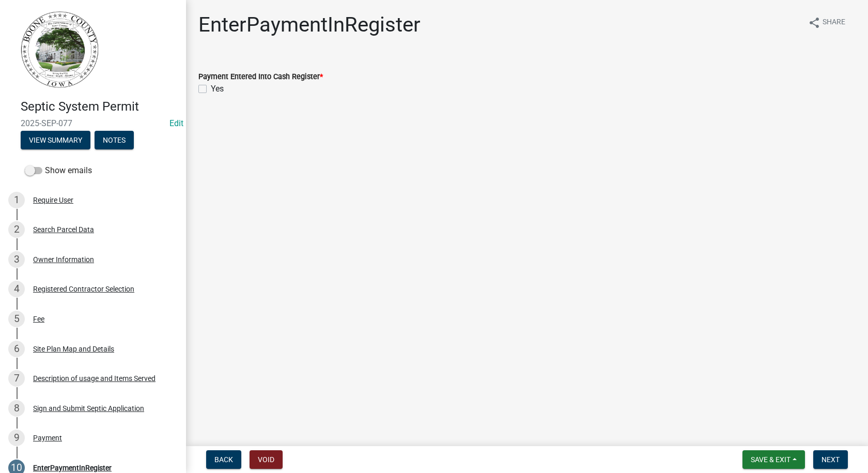 This screenshot has height=473, width=868. I want to click on label: Show emails, so click(58, 171).